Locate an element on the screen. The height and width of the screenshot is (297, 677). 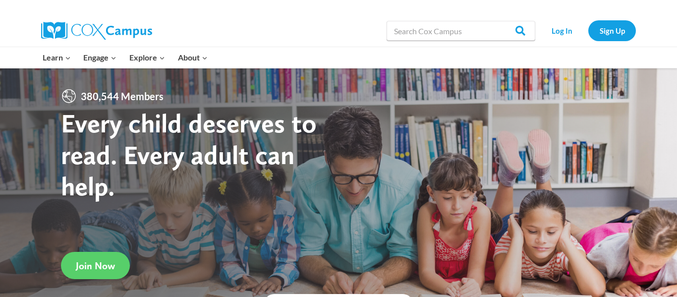
nav: Secondary Navigation is located at coordinates (587, 30).